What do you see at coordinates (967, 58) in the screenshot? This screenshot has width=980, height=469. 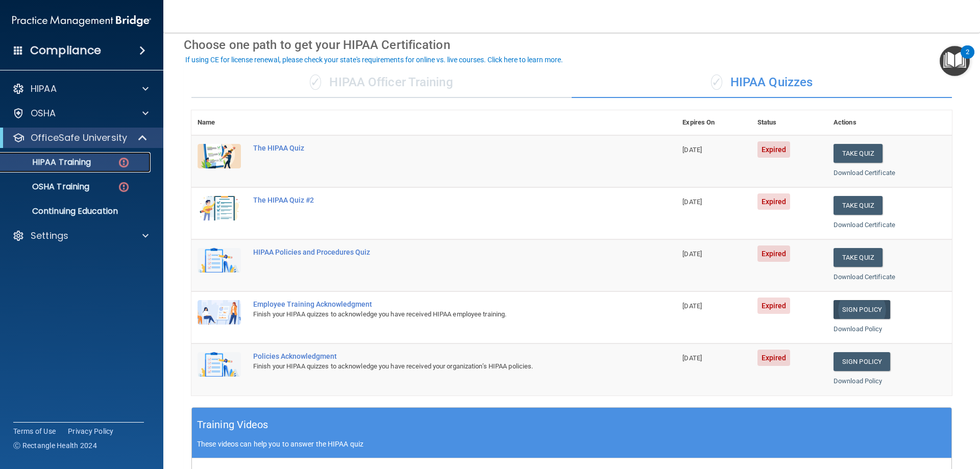 I see `div: 2` at bounding box center [967, 58].